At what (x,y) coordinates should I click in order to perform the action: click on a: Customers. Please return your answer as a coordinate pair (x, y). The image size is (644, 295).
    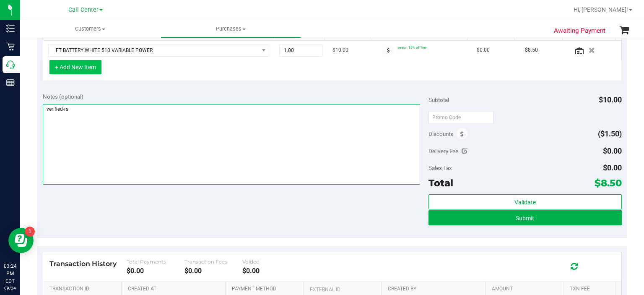
    Looking at the image, I should click on (90, 29).